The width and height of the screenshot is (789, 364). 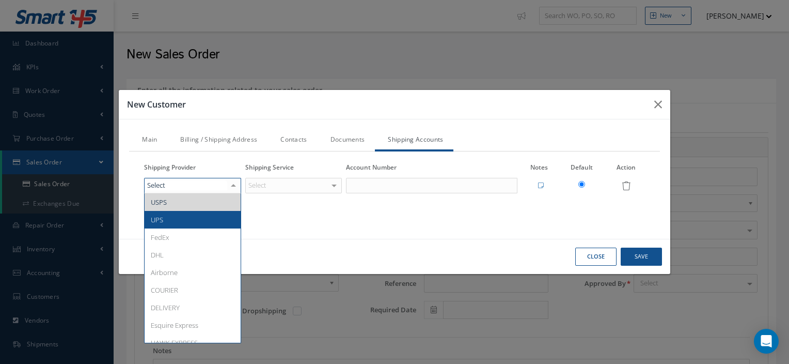 I want to click on a: Billing / Shipping Address, so click(x=217, y=140).